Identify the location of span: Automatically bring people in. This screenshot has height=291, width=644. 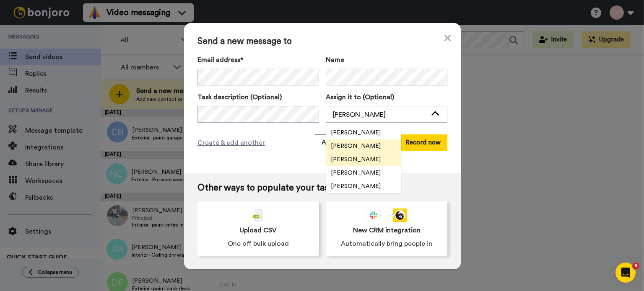
(386, 244).